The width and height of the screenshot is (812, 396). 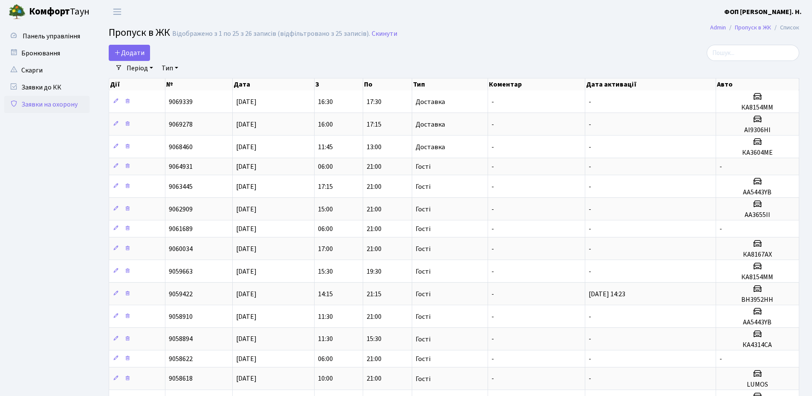 I want to click on span: 11:45, so click(x=325, y=147).